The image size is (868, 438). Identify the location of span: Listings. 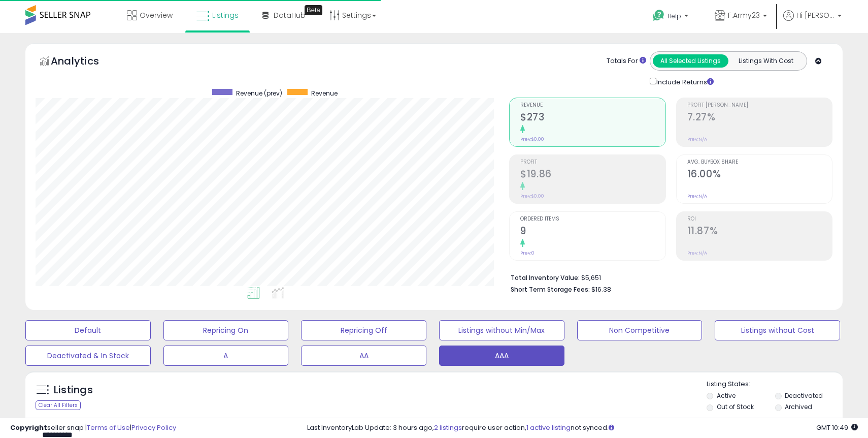
(226, 15).